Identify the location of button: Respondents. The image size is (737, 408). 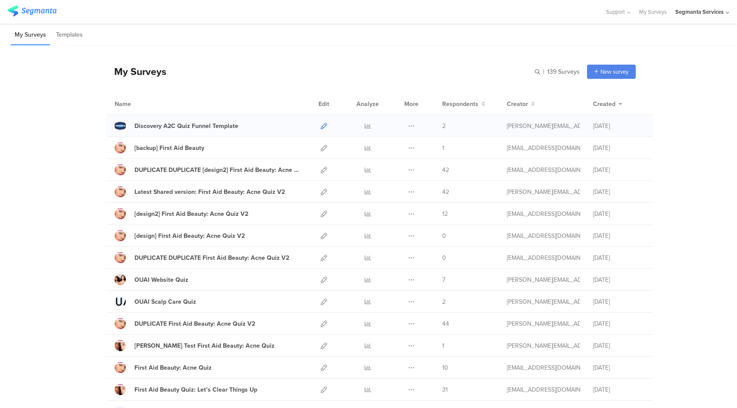
(464, 104).